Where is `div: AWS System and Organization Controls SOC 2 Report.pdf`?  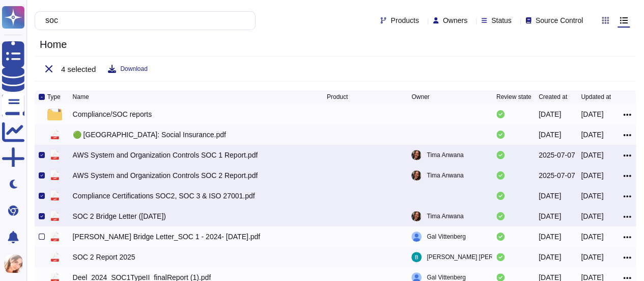
div: AWS System and Organization Controls SOC 2 Report.pdf is located at coordinates (166, 176).